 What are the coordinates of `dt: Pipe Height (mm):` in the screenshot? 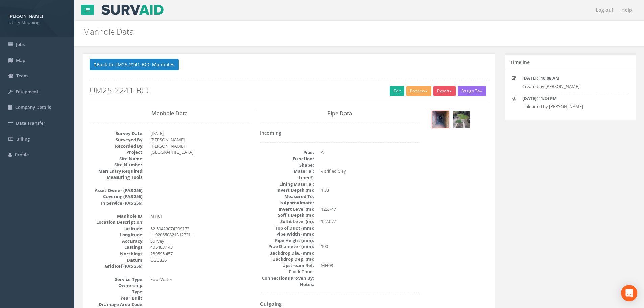 It's located at (287, 241).